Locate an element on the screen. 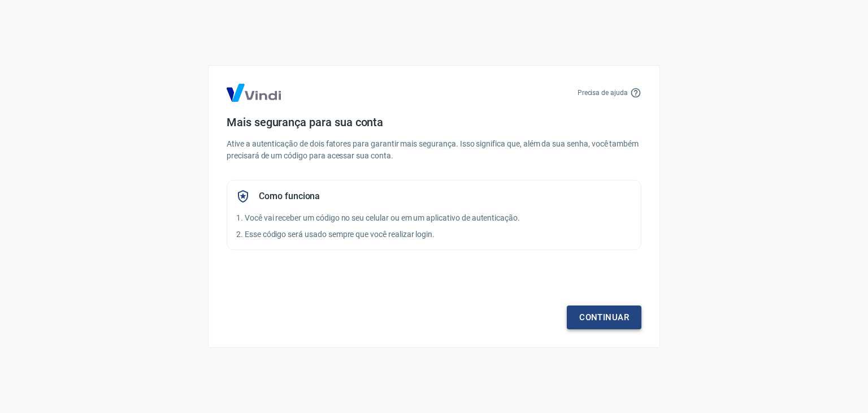  p: 2. Esse código será usado sempre que você realizar login. is located at coordinates (434, 234).